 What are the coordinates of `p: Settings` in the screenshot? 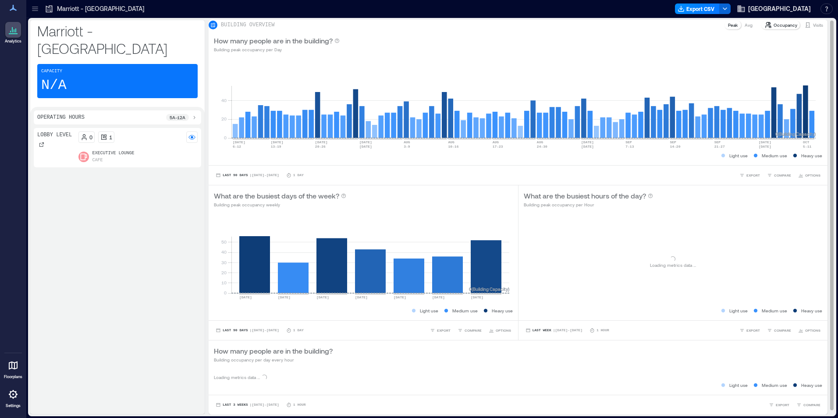 It's located at (13, 406).